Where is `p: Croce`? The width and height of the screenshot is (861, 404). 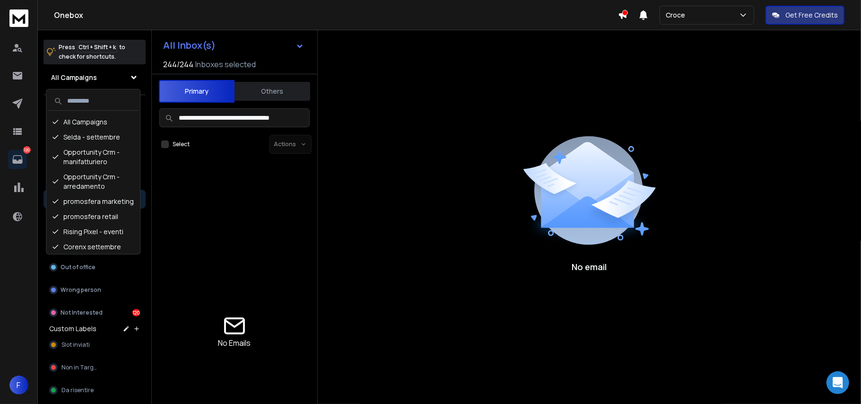
p: Croce is located at coordinates (677, 15).